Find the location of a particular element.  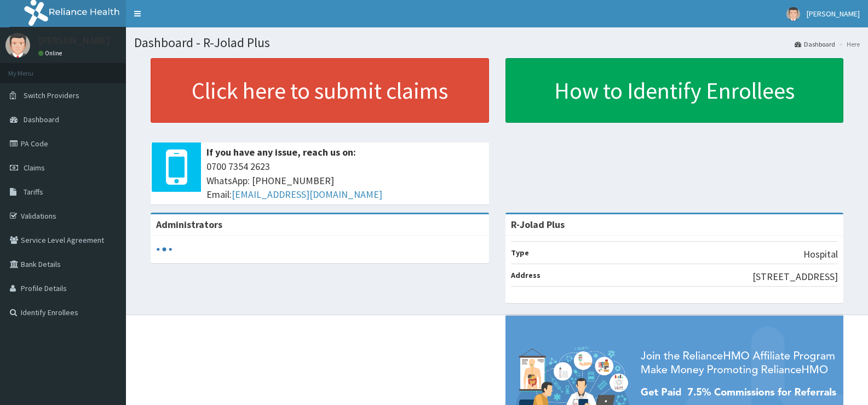

strong: R-Jolad Plus is located at coordinates (538, 224).